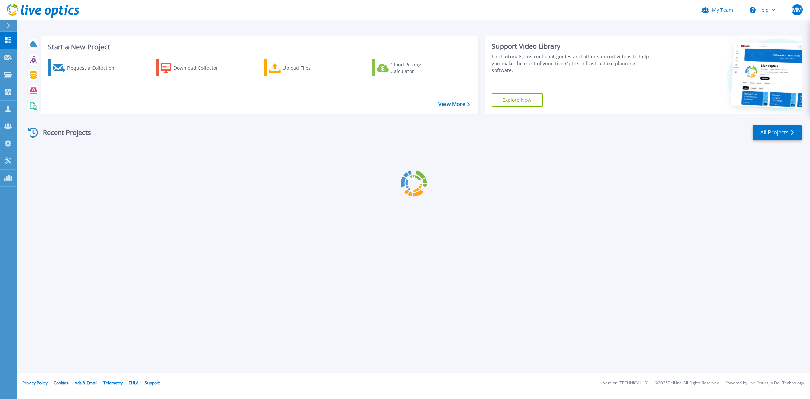 The height and width of the screenshot is (399, 810). I want to click on a: View More, so click(454, 104).